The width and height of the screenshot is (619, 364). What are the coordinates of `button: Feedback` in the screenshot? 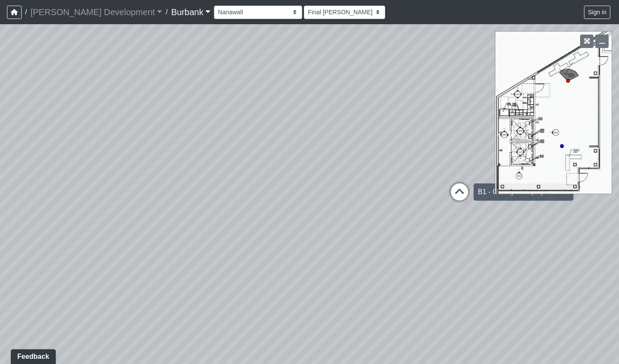 It's located at (27, 10).